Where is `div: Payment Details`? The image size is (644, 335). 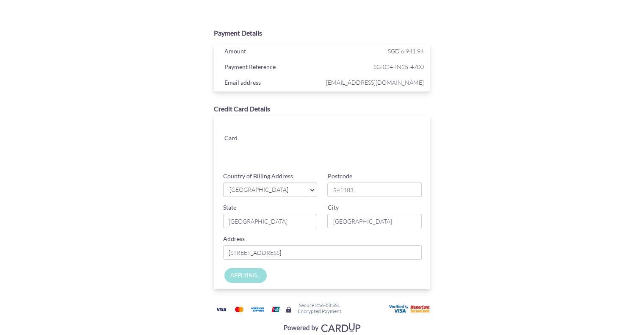 div: Payment Details is located at coordinates (322, 33).